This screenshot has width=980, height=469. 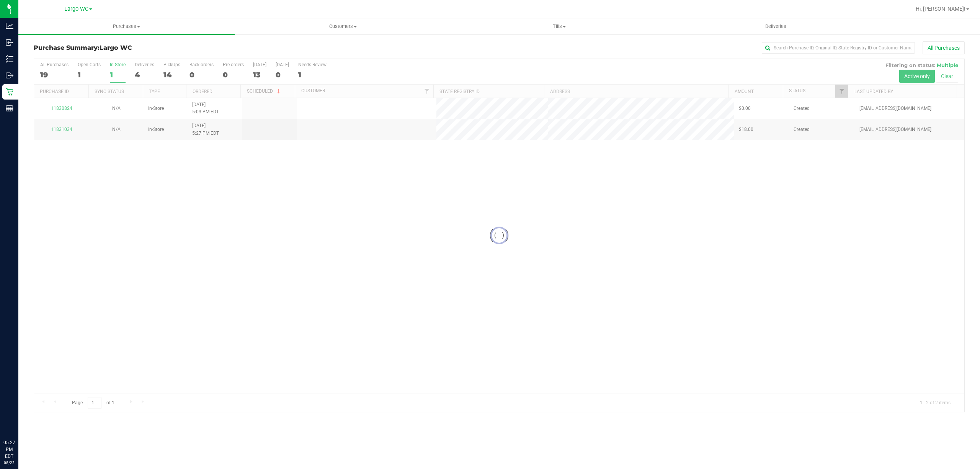 I want to click on inline-svg: Inbound, so click(x=10, y=42).